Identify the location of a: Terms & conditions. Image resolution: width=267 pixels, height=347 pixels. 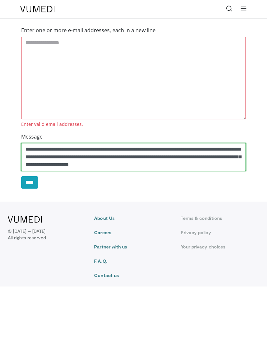
(220, 218).